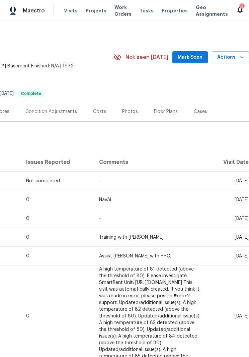 This screenshot has height=357, width=249. What do you see at coordinates (231, 57) in the screenshot?
I see `button: Actions` at bounding box center [231, 57].